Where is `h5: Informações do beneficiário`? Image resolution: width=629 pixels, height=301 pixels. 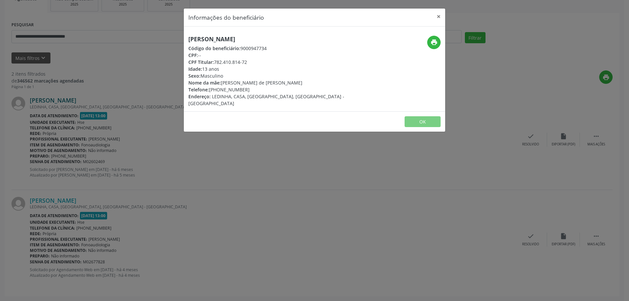 h5: Informações do beneficiário is located at coordinates (226, 17).